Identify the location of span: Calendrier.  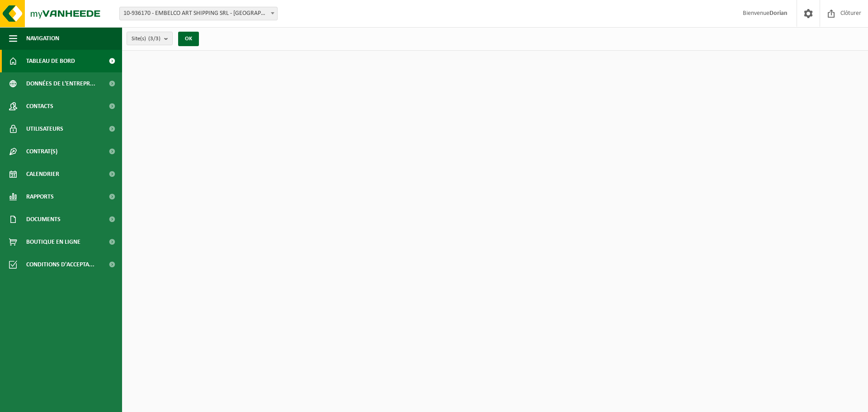
(42, 174).